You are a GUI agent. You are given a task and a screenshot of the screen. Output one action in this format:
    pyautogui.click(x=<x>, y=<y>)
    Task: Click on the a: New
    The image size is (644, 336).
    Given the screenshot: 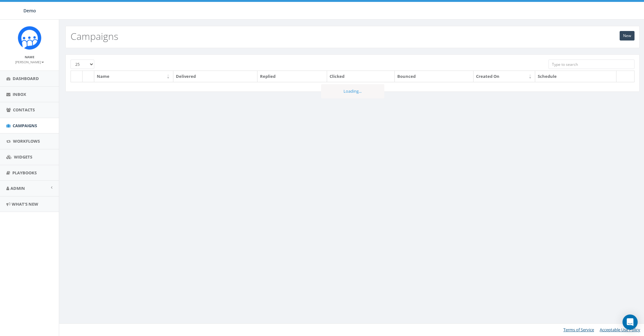 What is the action you would take?
    pyautogui.click(x=627, y=36)
    